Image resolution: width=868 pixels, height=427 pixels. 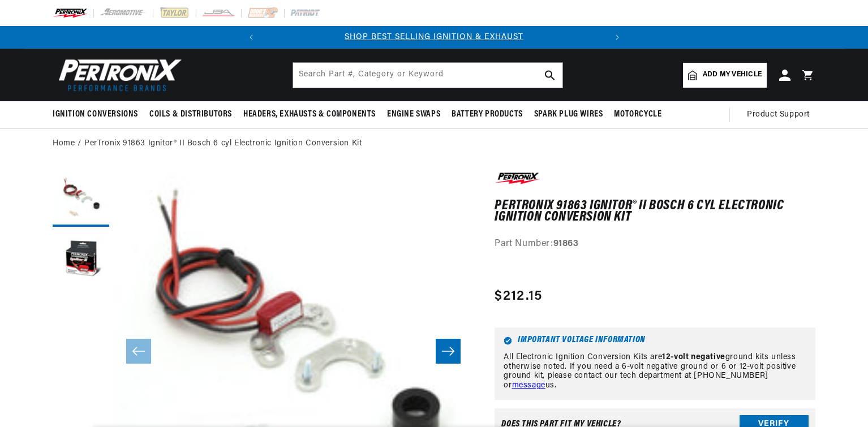 I want to click on summary: Engine Swaps, so click(x=414, y=114).